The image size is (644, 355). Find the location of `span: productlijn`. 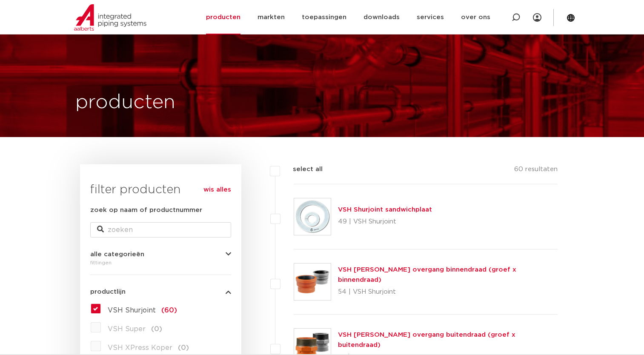

span: productlijn is located at coordinates (108, 292).